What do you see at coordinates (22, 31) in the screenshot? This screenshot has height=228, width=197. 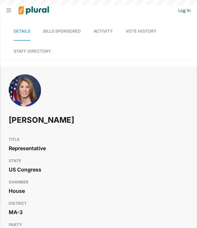 I see `span: Details` at bounding box center [22, 31].